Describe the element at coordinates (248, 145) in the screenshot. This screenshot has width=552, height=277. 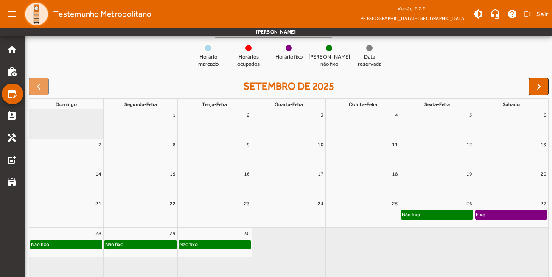
I see `a: 9 de setembro de 2025` at that location.